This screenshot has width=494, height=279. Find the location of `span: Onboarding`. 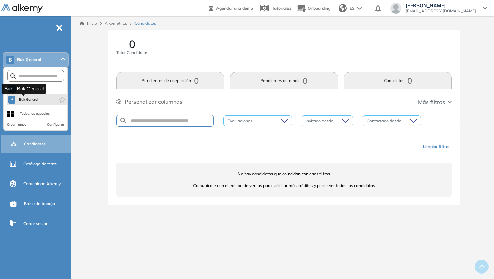

span: Onboarding is located at coordinates (319, 8).